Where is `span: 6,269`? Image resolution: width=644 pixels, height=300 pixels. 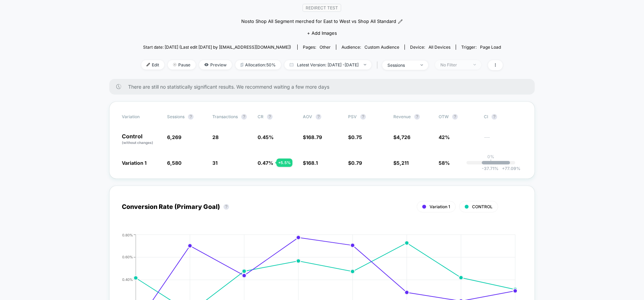
span: 6,269 is located at coordinates (174, 137).